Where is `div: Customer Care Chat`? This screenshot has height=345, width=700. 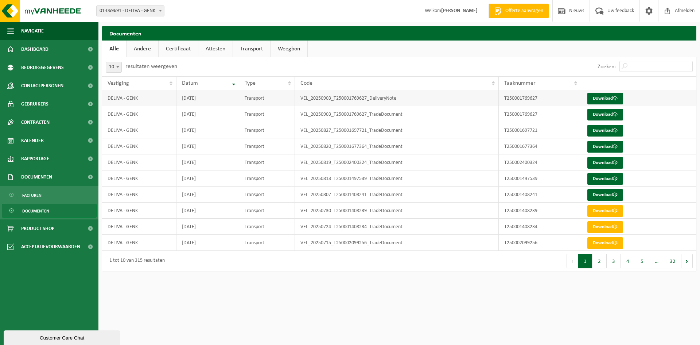
div: Customer Care Chat is located at coordinates (58, 9).